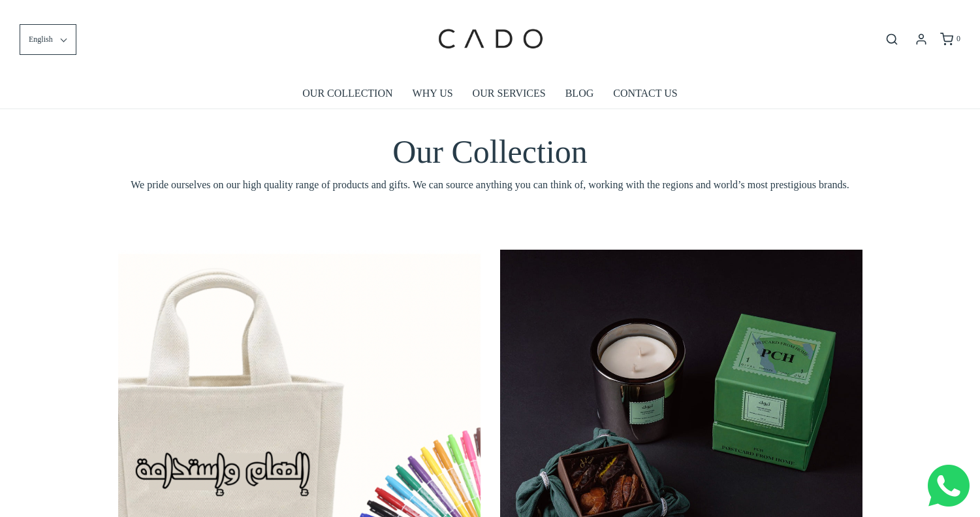  Describe the element at coordinates (949, 39) in the screenshot. I see `a: 0` at that location.